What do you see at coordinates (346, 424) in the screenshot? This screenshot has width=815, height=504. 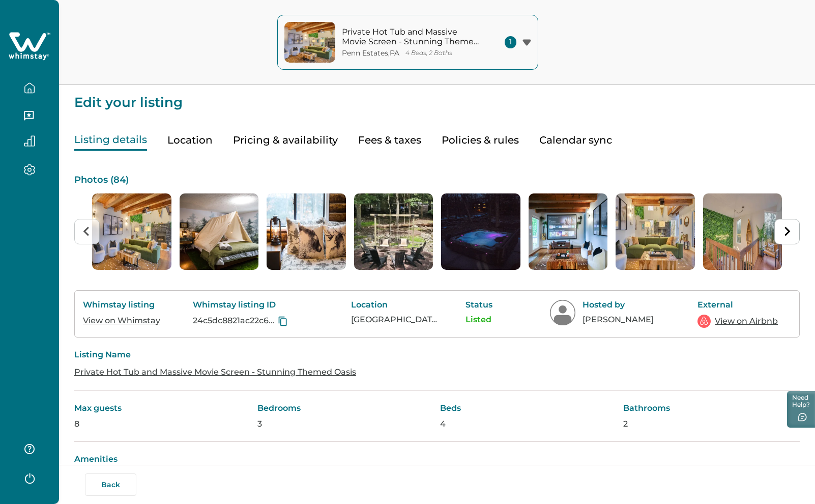 I see `p: 3` at bounding box center [346, 424].